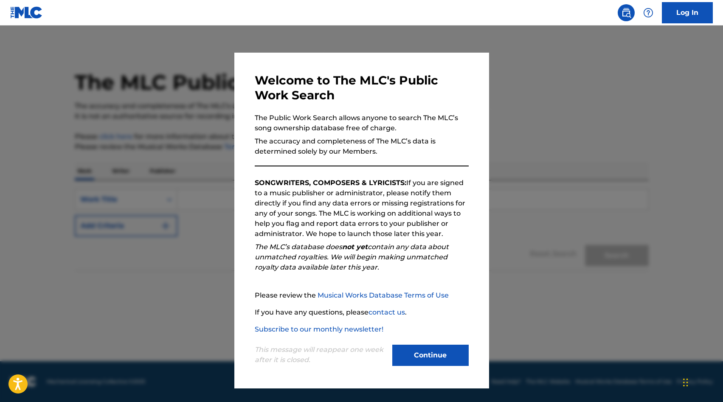 Image resolution: width=723 pixels, height=402 pixels. Describe the element at coordinates (361, 208) in the screenshot. I see `p: If you are signed to a music publisher or administrator, please notify them directly if you find ...` at that location.